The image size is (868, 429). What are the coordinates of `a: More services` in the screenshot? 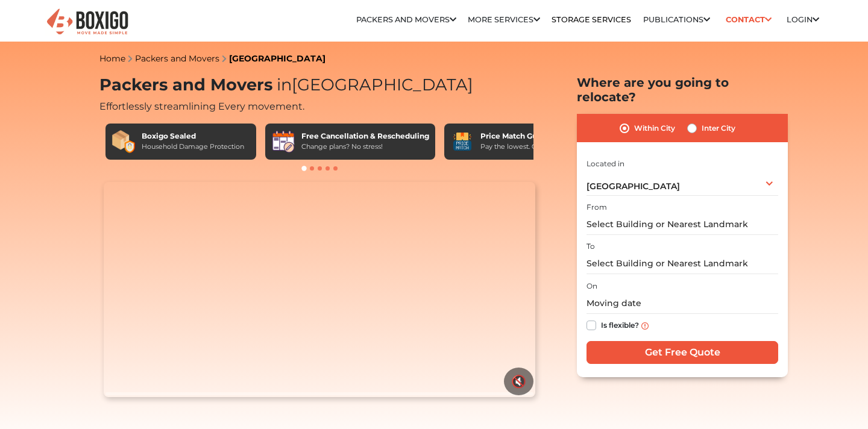 It's located at (504, 19).